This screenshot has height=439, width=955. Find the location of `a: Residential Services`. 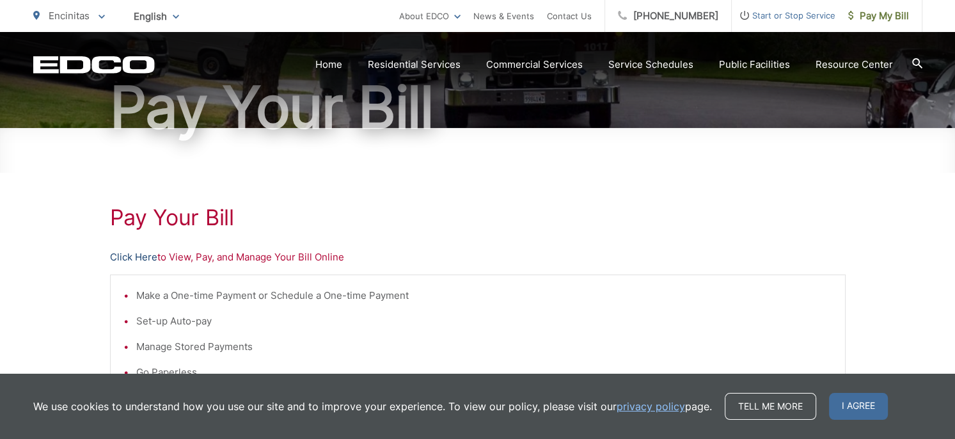

a: Residential Services is located at coordinates (414, 65).